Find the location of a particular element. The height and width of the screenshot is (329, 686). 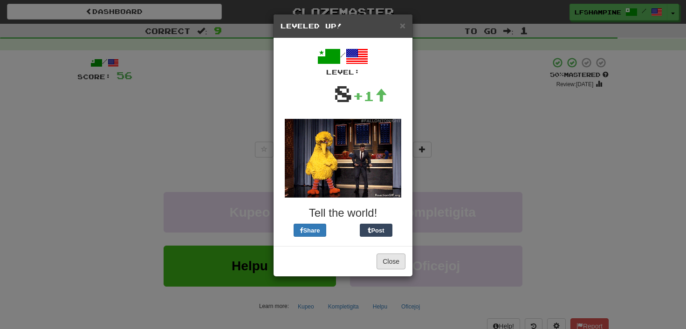

div: Level: is located at coordinates (343, 72).